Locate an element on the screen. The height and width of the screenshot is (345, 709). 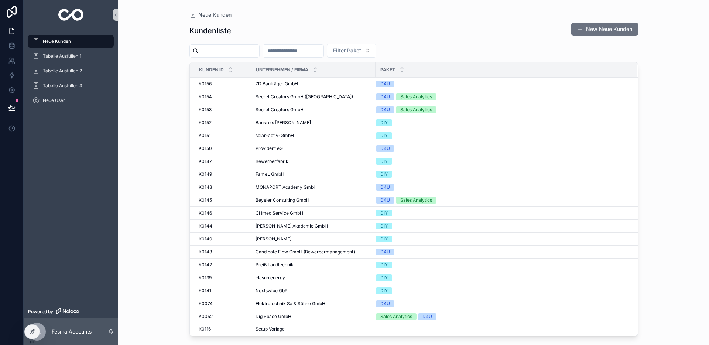
span: Setup Vorlage is located at coordinates (270, 329).